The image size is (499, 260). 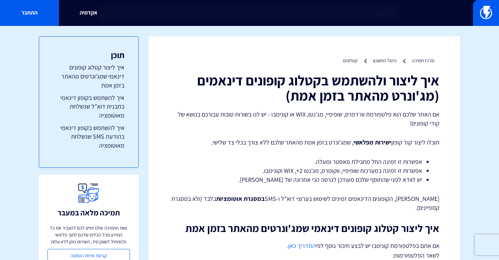 I want to click on a: איך להשתמש בקופון דינאמי בהודעת SMS שנשלחת מאוטומציה, so click(x=89, y=137).